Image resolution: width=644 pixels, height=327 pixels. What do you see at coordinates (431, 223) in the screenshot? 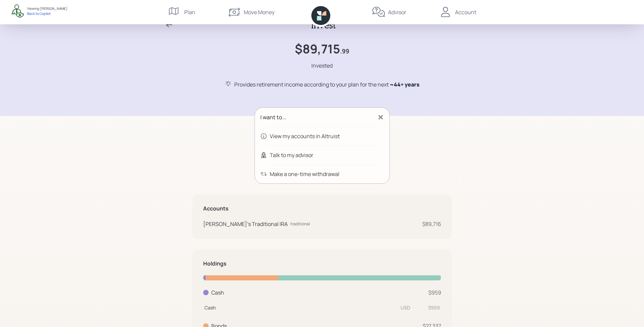
I see `div: $89,716` at bounding box center [431, 223].